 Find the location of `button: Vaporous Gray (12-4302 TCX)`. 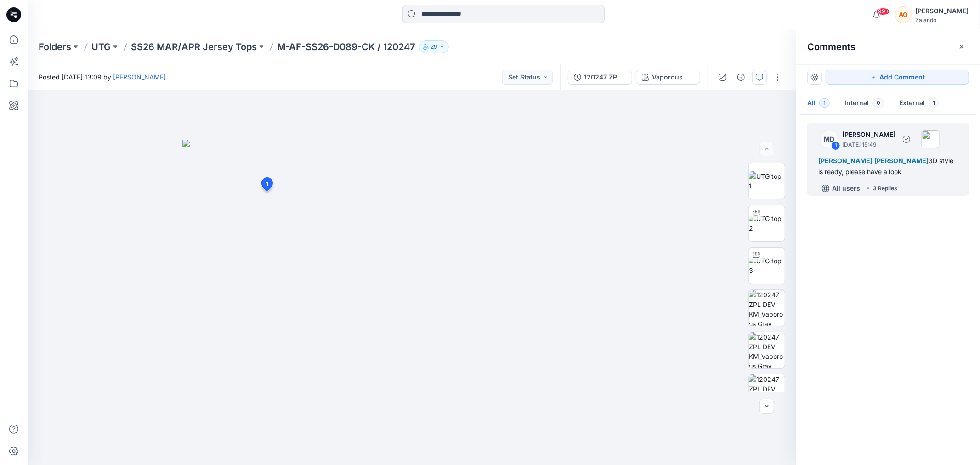

button: Vaporous Gray (12-4302 TCX) is located at coordinates (668, 77).